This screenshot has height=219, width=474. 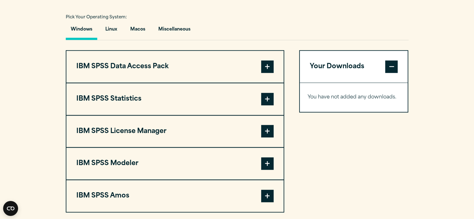 What do you see at coordinates (354, 97) in the screenshot?
I see `div: Your Downloads` at bounding box center [354, 97].